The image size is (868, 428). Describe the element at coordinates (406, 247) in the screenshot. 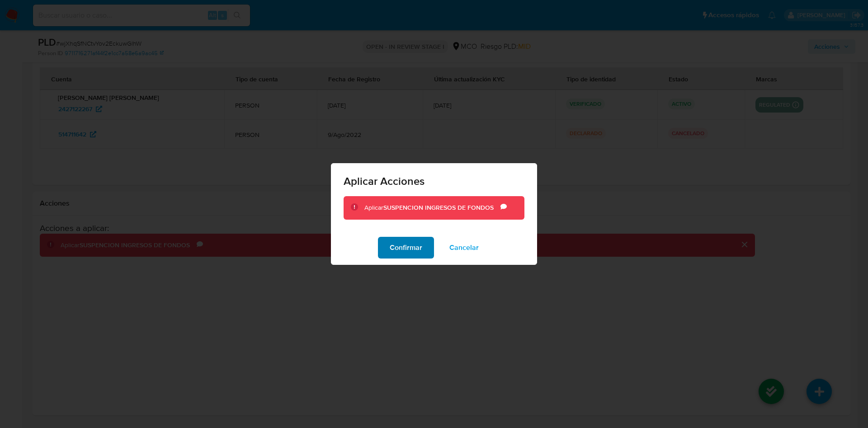

I see `span: Confirmar` at that location.